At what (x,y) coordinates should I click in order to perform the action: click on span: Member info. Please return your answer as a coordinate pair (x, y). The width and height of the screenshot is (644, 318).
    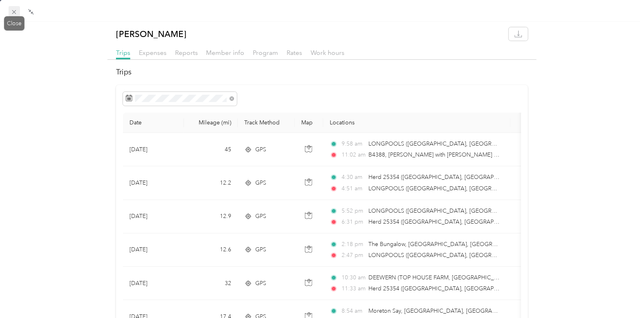
    Looking at the image, I should click on (225, 52).